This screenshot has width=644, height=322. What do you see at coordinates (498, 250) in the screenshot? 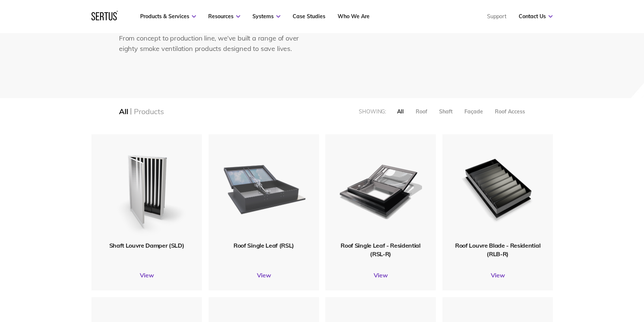
I see `span: Roof Louvre Blade - Residential (RLB-R)` at bounding box center [498, 250].